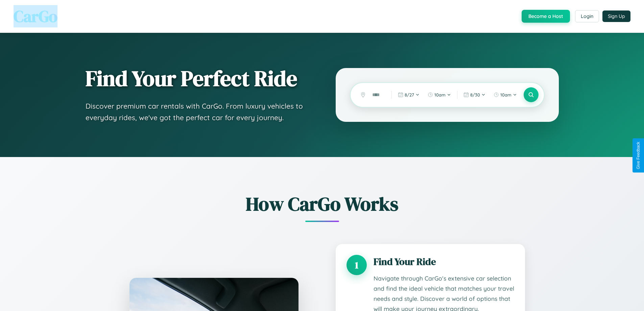 The image size is (644, 311). Describe the element at coordinates (444, 262) in the screenshot. I see `h3: Find Your Ride` at that location.